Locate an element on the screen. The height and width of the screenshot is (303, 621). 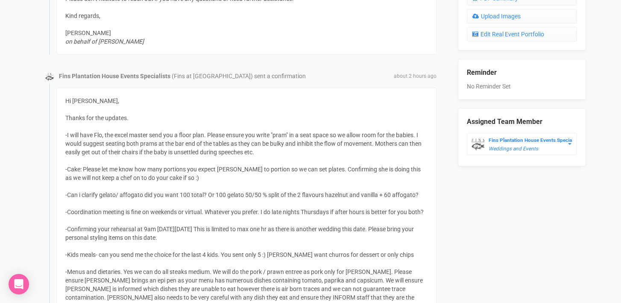
div: Open Intercom Messenger is located at coordinates (19, 284).